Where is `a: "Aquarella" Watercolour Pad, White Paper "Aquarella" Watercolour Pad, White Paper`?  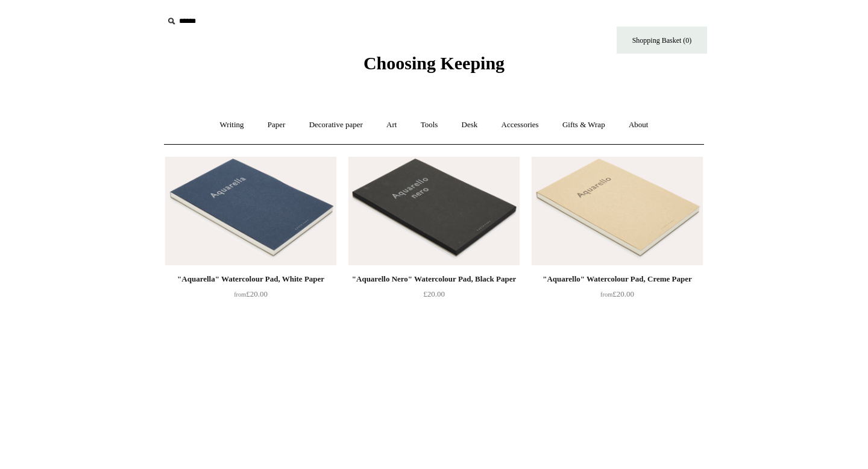 a: "Aquarella" Watercolour Pad, White Paper "Aquarella" Watercolour Pad, White Paper is located at coordinates (250, 211).